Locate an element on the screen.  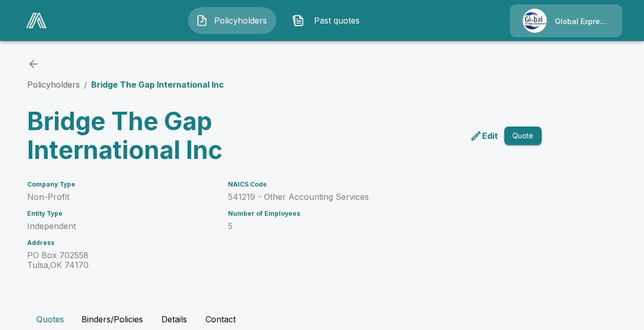
button: Policyholders IconPolicyholders is located at coordinates (232, 20).